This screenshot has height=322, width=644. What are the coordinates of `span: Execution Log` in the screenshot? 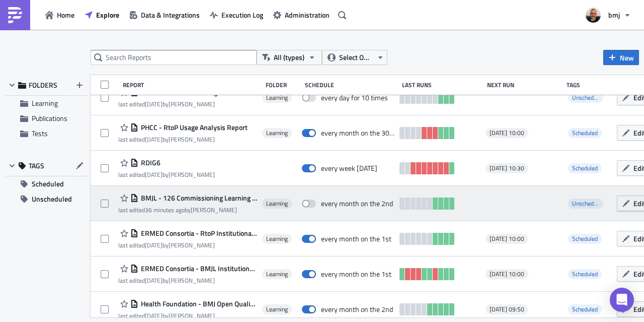 It's located at (242, 15).